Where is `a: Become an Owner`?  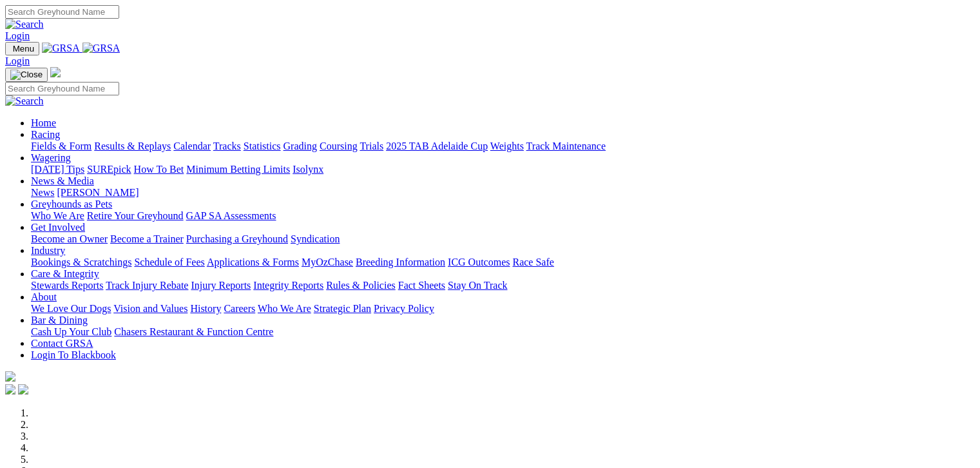
a: Become an Owner is located at coordinates (69, 239).